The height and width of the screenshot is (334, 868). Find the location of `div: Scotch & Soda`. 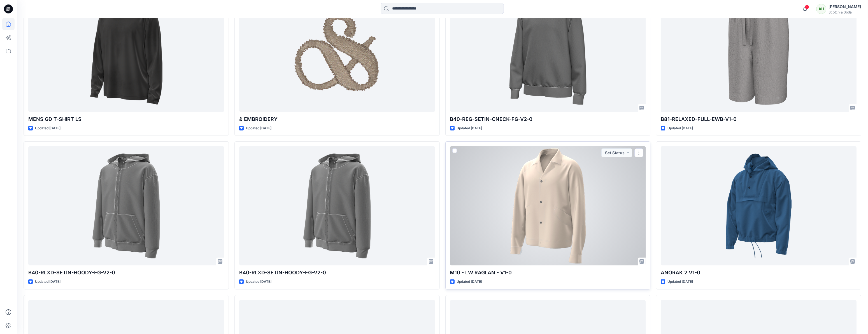

div: Scotch & Soda is located at coordinates (844, 12).